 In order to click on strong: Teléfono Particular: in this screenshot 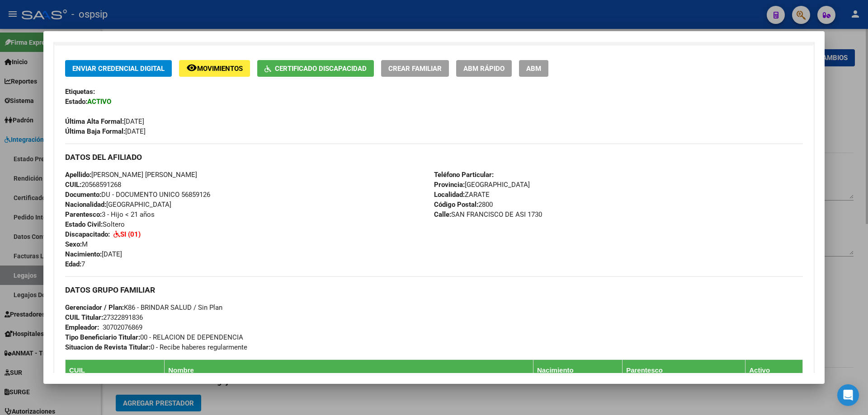, I will do `click(464, 175)`.